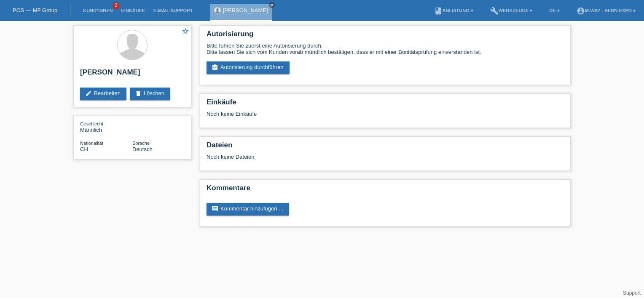  Describe the element at coordinates (385, 105) in the screenshot. I see `h2: Einkäufe` at that location.